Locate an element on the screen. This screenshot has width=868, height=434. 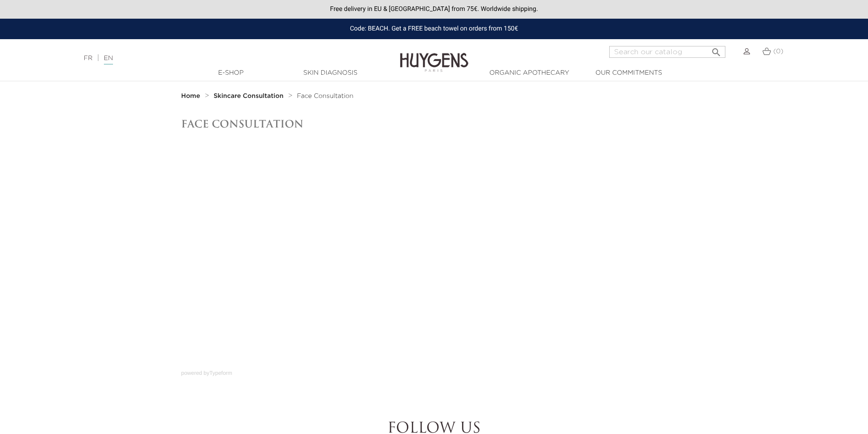
a: E-Shop is located at coordinates (231, 73).